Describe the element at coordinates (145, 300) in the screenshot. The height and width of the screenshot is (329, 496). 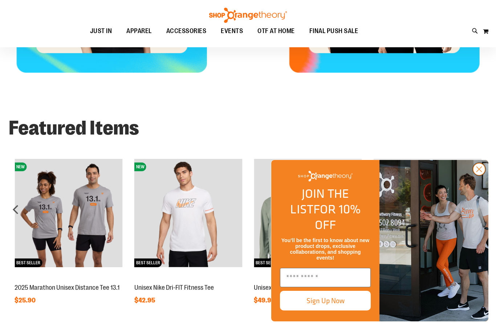
I see `span: $42.95` at that location.